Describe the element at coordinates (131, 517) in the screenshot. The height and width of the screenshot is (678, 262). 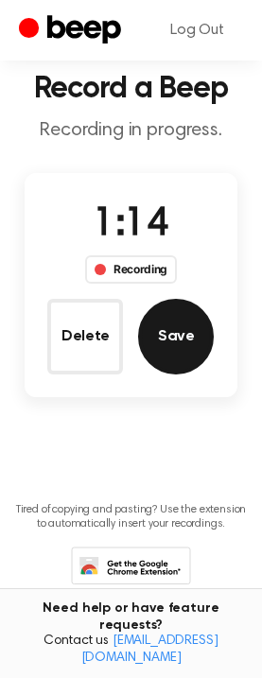
I see `p: Tired of copying and pasting? Use the extension to automatically insert your recordings.` at that location.